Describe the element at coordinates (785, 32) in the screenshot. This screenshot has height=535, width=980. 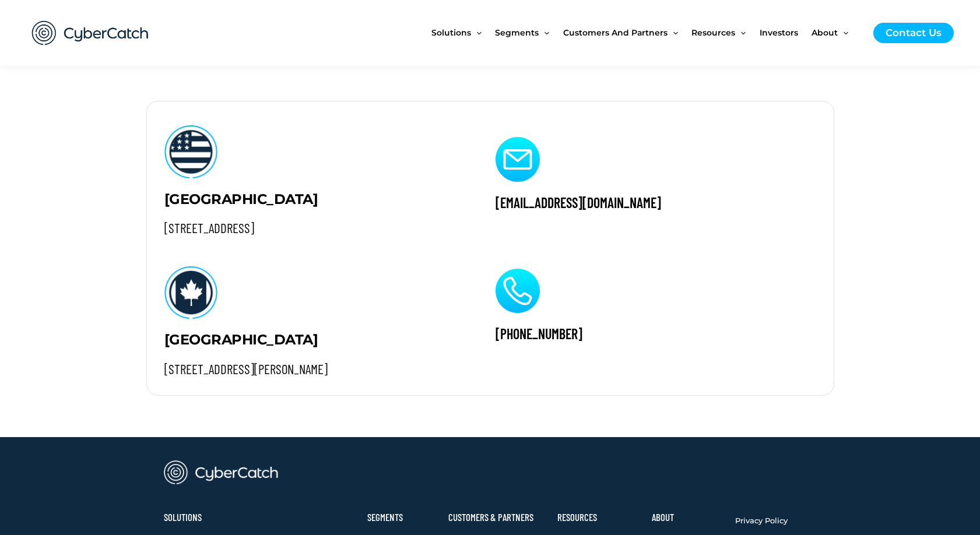
I see `a: Investors` at that location.